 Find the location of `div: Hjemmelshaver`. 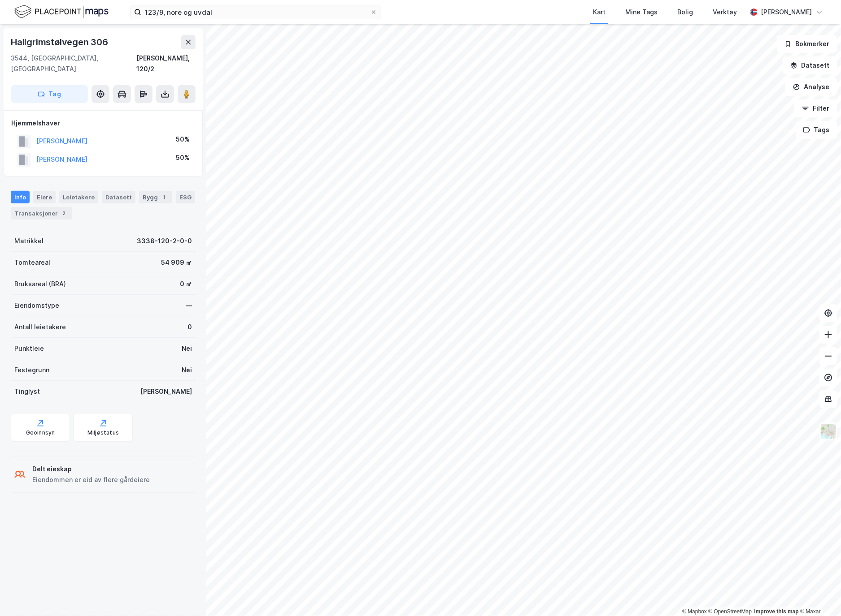

div: Hjemmelshaver is located at coordinates (103, 123).